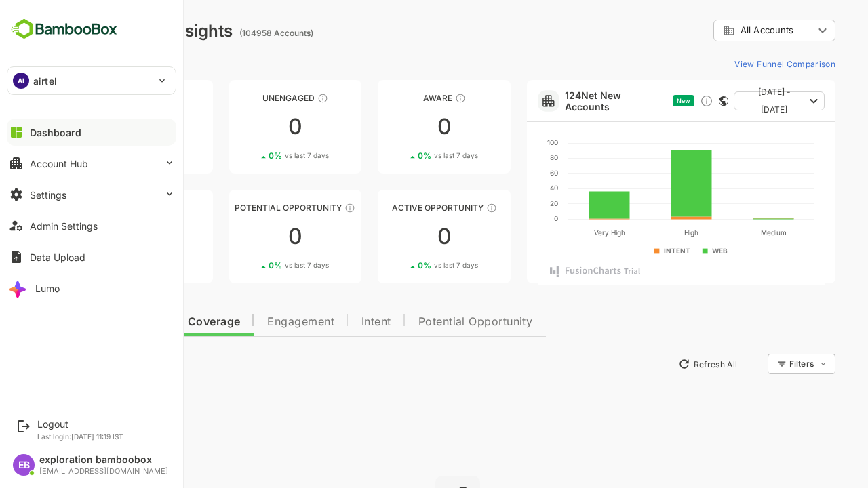 The height and width of the screenshot is (488, 868). Describe the element at coordinates (248, 98) in the screenshot. I see `div: Unengaged` at that location.